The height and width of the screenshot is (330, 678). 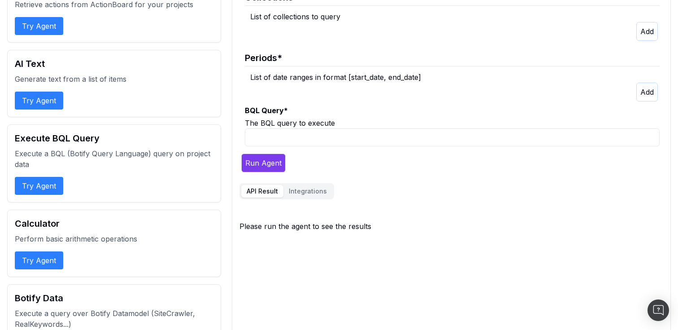 What do you see at coordinates (114, 298) in the screenshot?
I see `h2: Botify Data` at bounding box center [114, 298].